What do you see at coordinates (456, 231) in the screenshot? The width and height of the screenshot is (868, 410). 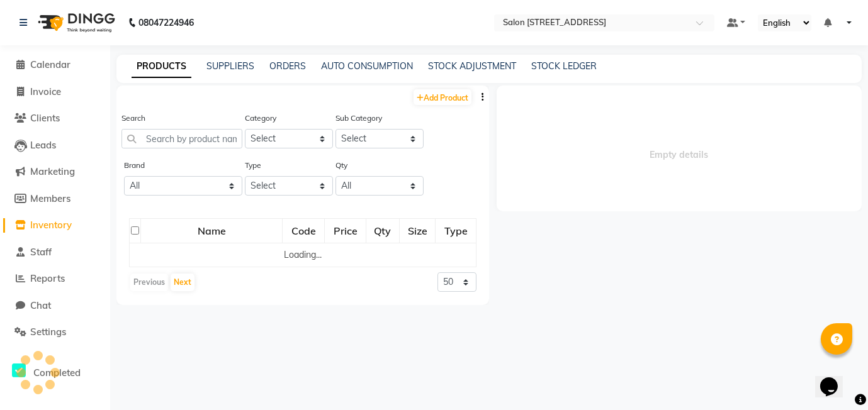 I see `div: Type` at bounding box center [456, 231].